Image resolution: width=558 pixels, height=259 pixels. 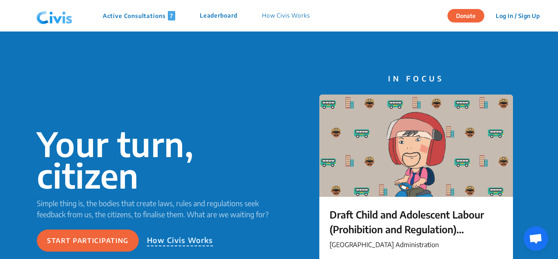 I want to click on button: Start participating, so click(x=88, y=241).